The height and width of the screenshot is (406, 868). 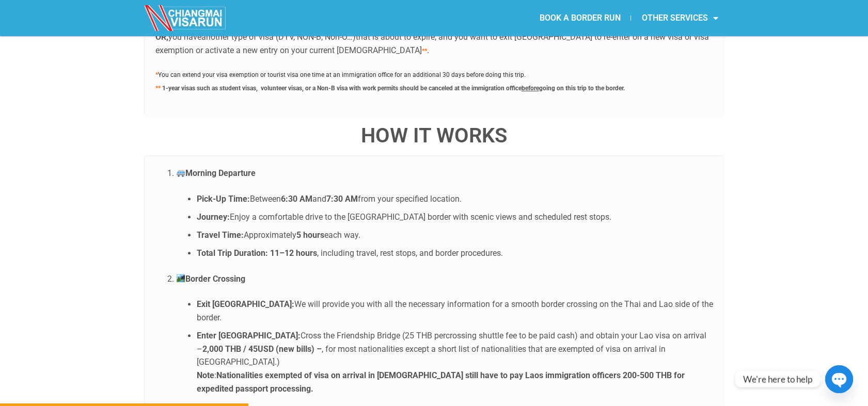 I want to click on strong: Total Trip Duration:, so click(x=232, y=253).